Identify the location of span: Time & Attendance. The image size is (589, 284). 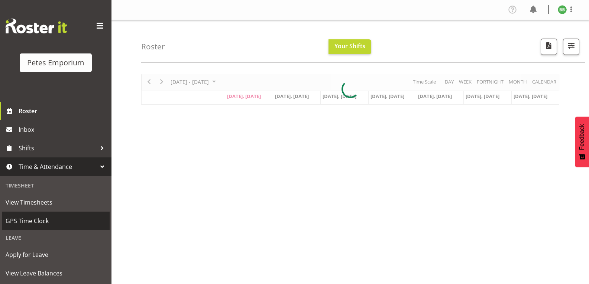
(58, 167).